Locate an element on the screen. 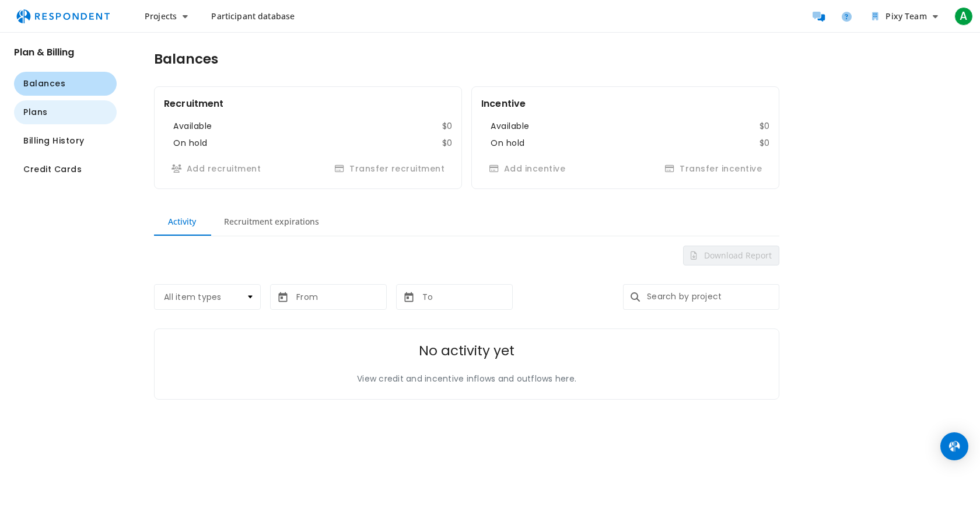  h2: No activity yet is located at coordinates (467, 351).